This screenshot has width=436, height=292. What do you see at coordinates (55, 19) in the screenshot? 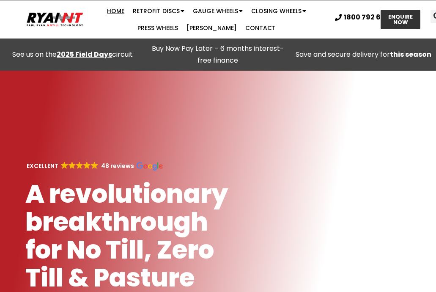
I see `img: Ryan NT logo` at bounding box center [55, 19].